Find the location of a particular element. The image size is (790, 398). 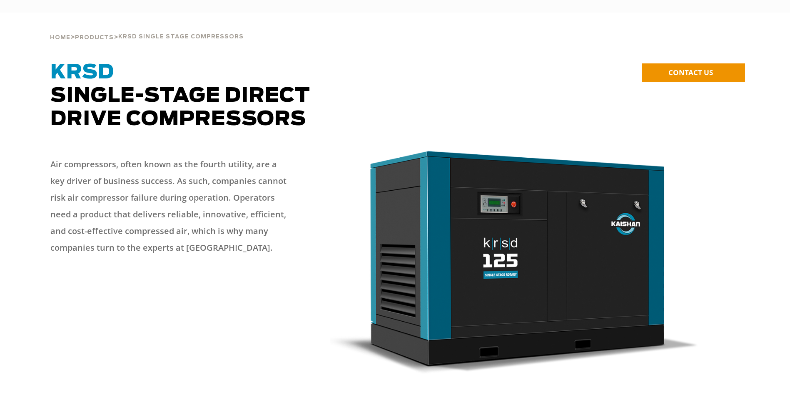

a: CONTACT US is located at coordinates (694, 73).